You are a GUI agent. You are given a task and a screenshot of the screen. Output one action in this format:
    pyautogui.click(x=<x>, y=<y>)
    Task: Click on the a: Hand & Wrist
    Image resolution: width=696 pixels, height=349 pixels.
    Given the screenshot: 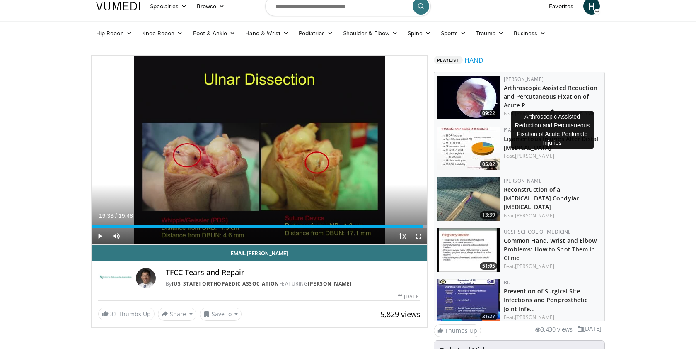 What is the action you would take?
    pyautogui.click(x=267, y=33)
    